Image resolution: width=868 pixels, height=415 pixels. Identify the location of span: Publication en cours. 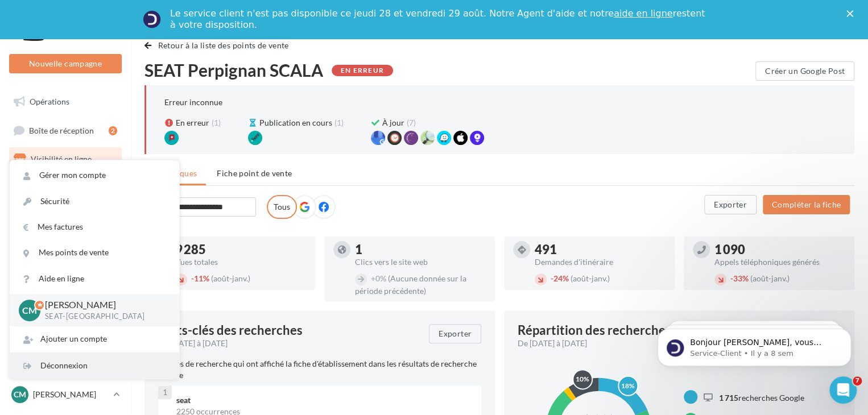
(296, 123).